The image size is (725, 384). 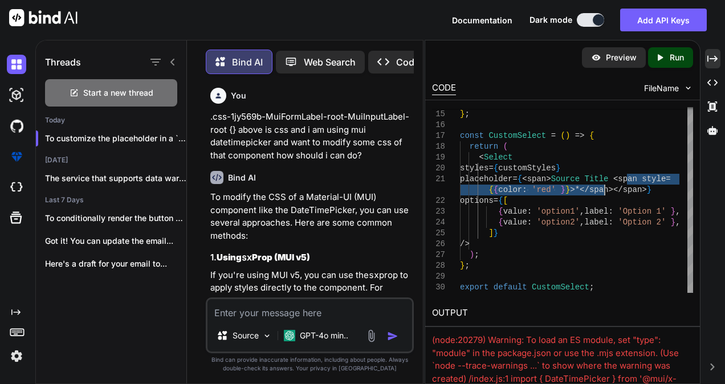 What do you see at coordinates (17, 157) in the screenshot?
I see `img: premium` at bounding box center [17, 157].